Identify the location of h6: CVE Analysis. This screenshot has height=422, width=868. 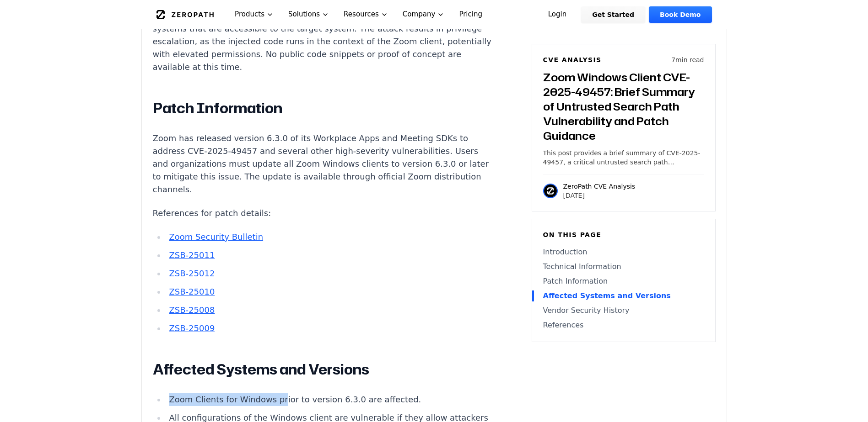
(572, 60).